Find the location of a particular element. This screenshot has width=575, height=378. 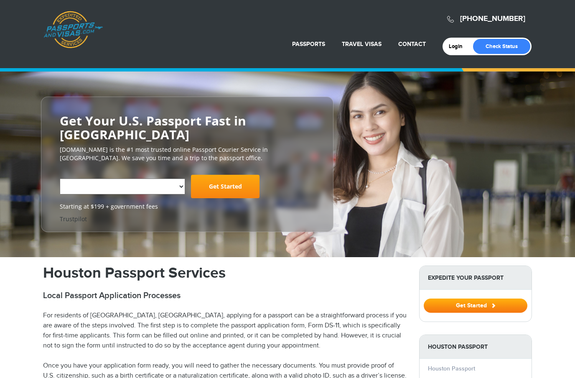

strong: Houston Passport is located at coordinates (475, 346).